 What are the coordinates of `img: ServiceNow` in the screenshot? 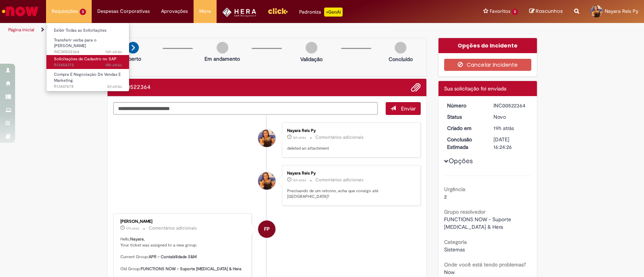 It's located at (20, 11).